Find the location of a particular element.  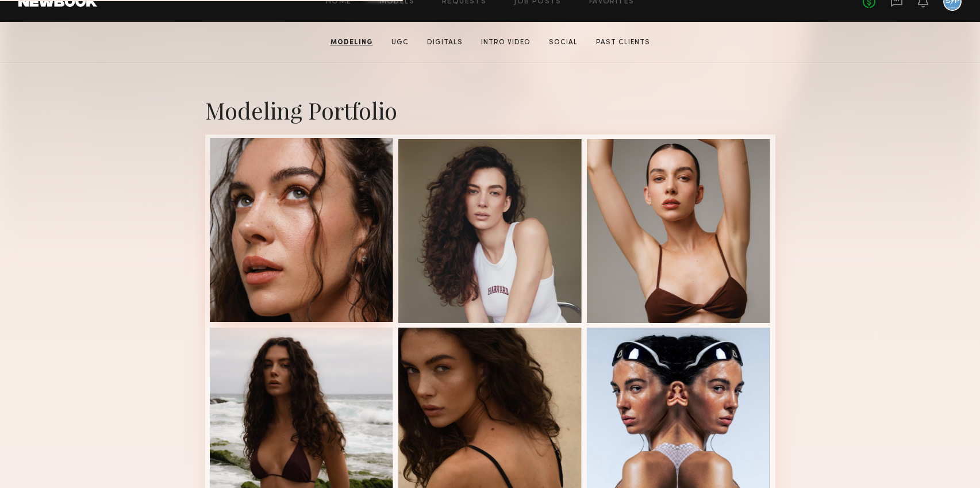

a: Social is located at coordinates (563, 43).